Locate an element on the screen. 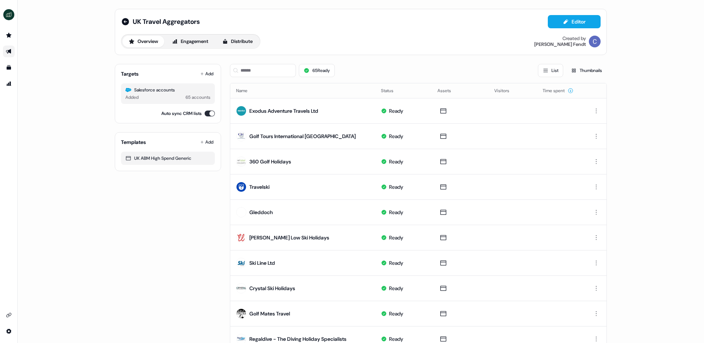 The width and height of the screenshot is (704, 343). div: Templates is located at coordinates (133, 142).